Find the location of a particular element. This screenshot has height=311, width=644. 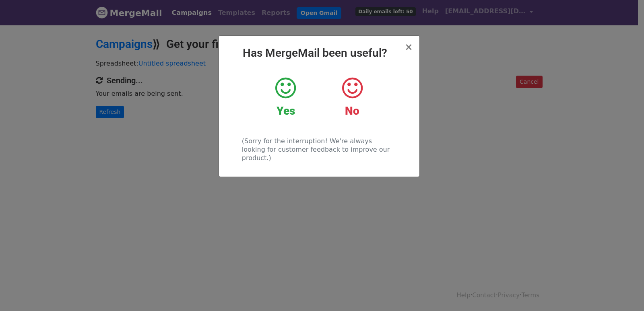

strong: No is located at coordinates (352, 111).